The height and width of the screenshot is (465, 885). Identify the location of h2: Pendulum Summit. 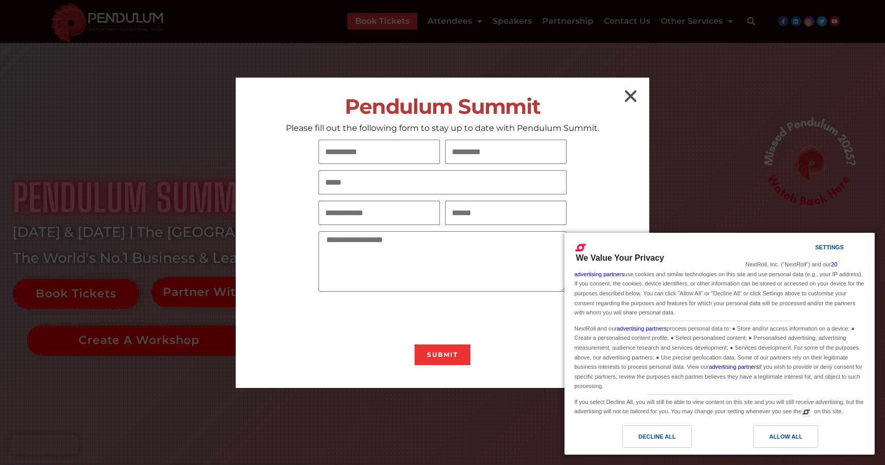
(442, 106).